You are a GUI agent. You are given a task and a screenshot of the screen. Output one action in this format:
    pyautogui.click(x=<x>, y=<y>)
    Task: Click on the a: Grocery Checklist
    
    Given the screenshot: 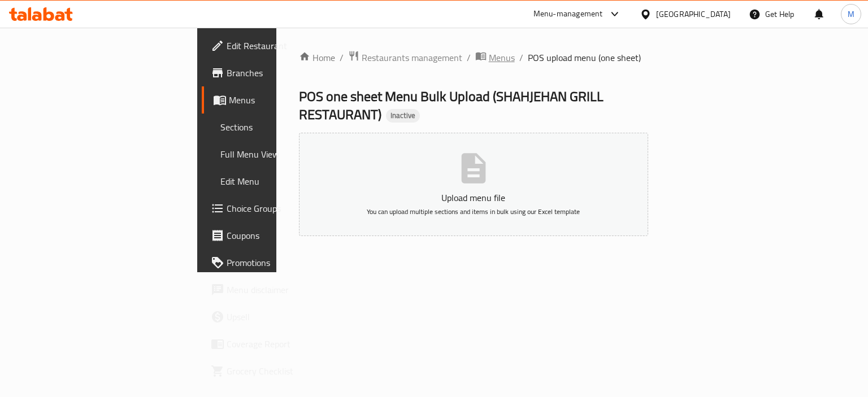 What is the action you would take?
    pyautogui.click(x=272, y=371)
    